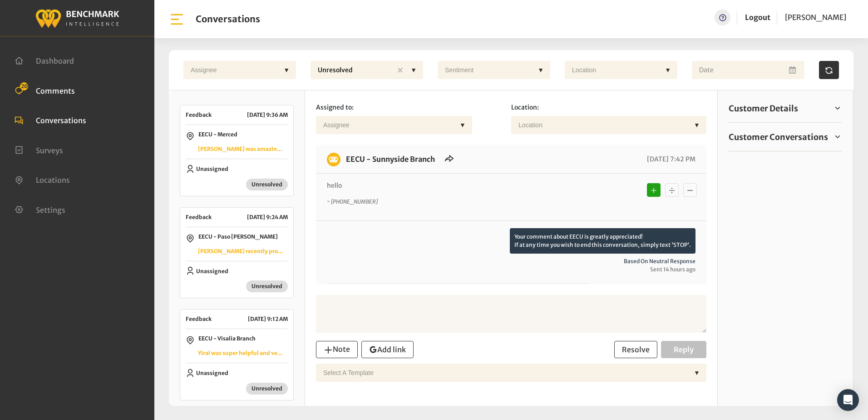  What do you see at coordinates (672, 190) in the screenshot?
I see `div: Basic example` at bounding box center [672, 190].